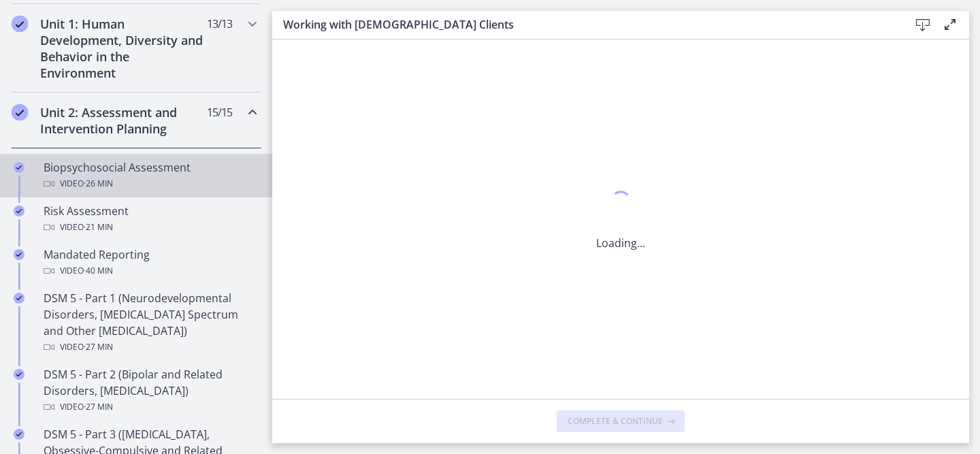  I want to click on span: · 40 min, so click(98, 271).